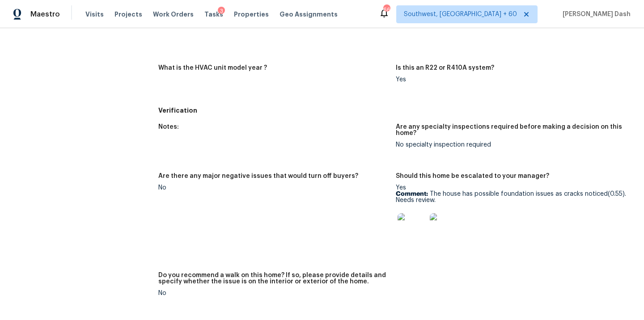 The image size is (644, 320). What do you see at coordinates (173, 15) in the screenshot?
I see `span: Work Orders` at bounding box center [173, 15].